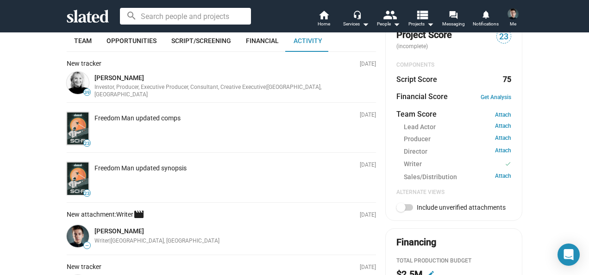 The image size is (589, 275). I want to click on mat-icon: headset_mic, so click(357, 14).